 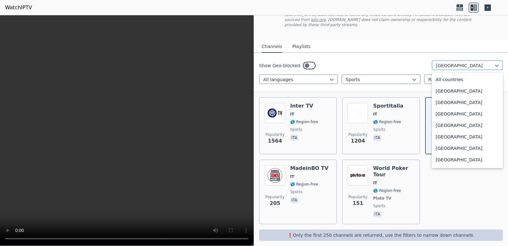 I want to click on h6: World Poker Tour, so click(x=394, y=171).